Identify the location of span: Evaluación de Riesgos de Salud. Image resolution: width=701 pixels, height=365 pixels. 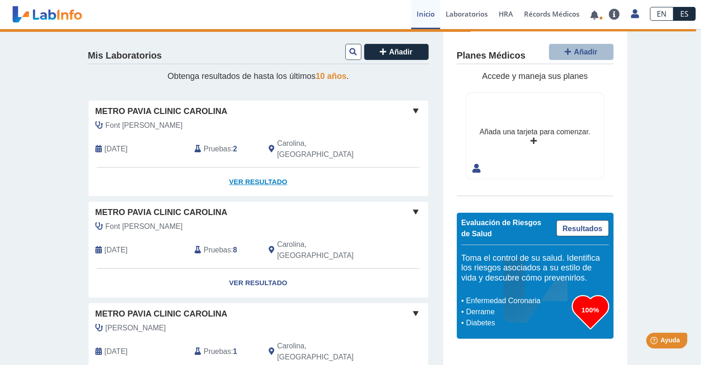
(502, 228).